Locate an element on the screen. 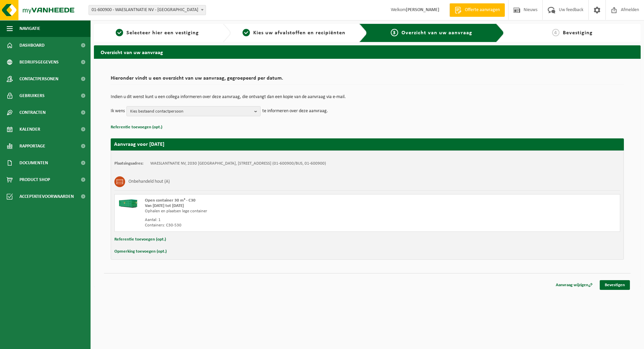 This screenshot has height=349, width=644. div: Containers: C30-530 is located at coordinates (269, 225).